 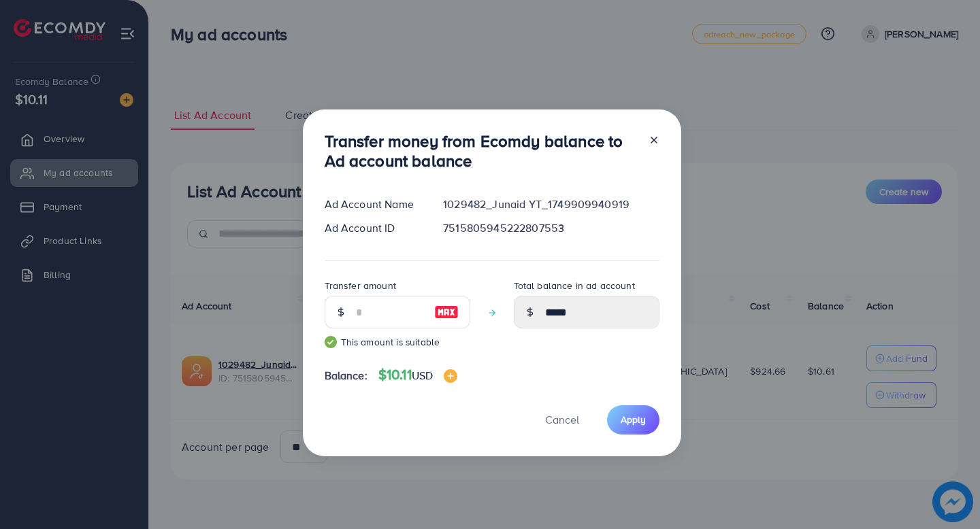 What do you see at coordinates (633, 420) in the screenshot?
I see `button: Apply` at bounding box center [633, 420].